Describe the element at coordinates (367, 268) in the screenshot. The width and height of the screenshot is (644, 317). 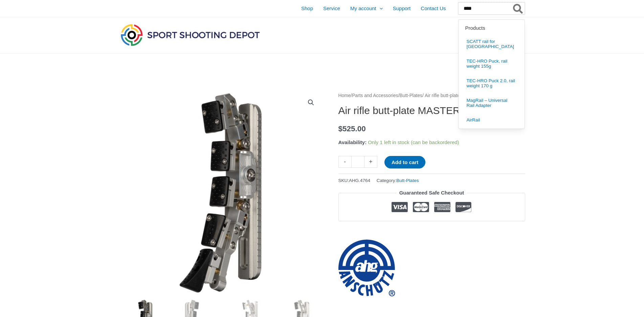
I see `a: ahg-Anschütz` at that location.